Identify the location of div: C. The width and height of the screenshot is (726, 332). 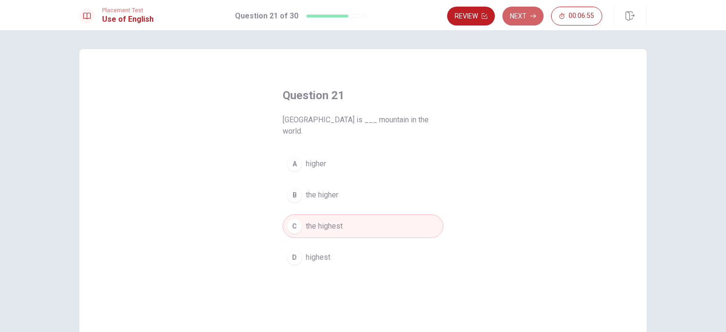
(294, 226).